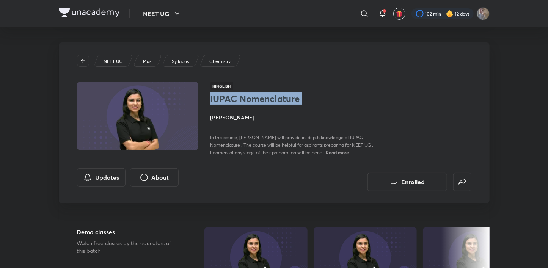  Describe the element at coordinates (128, 232) in the screenshot. I see `h5: Demo classes` at that location.